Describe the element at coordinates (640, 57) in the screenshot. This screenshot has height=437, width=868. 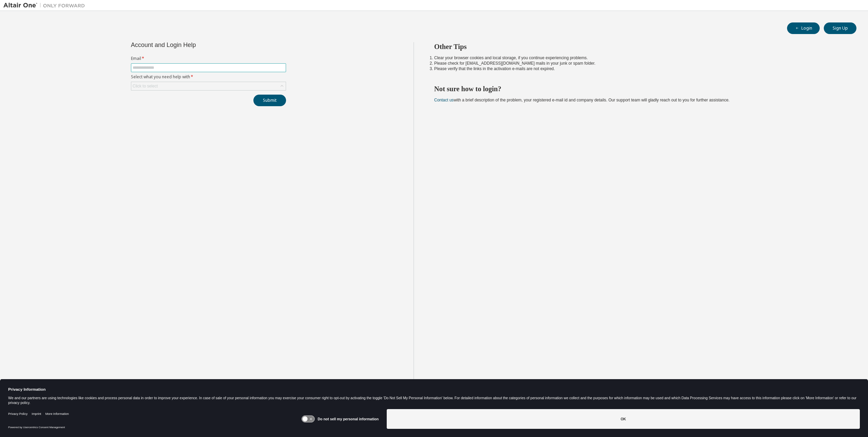
I see `li: Clear your browser cookies and local storage, if you continue experiencing problems.` at that location.